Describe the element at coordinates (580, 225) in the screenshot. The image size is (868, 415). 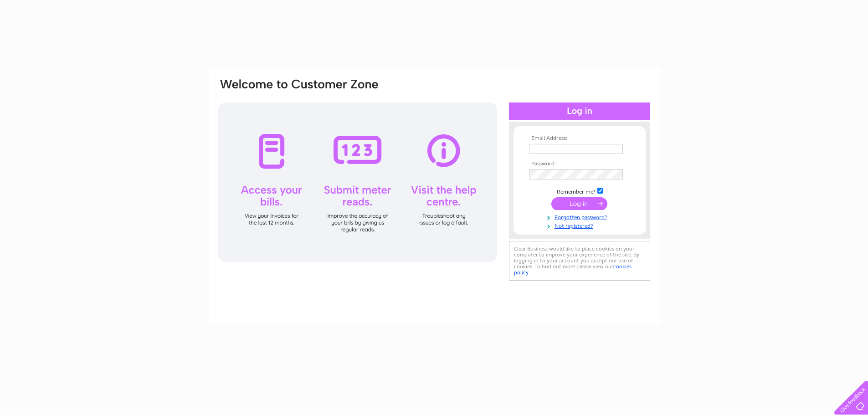
I see `a: Not registered?` at that location.